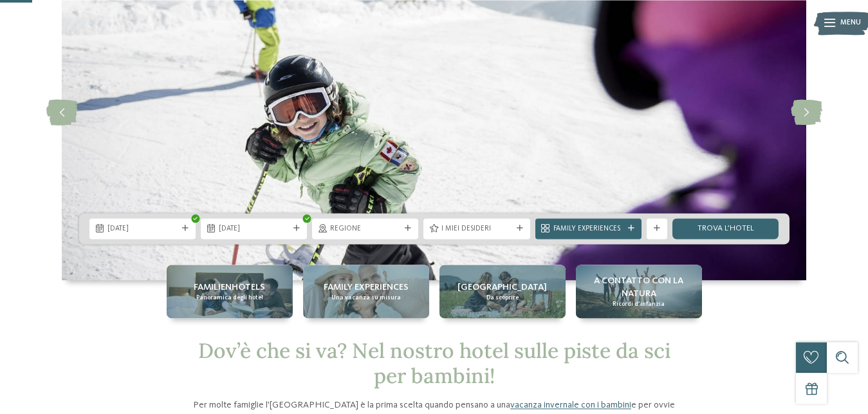  What do you see at coordinates (366, 288) in the screenshot?
I see `span: Family experiences` at bounding box center [366, 288].